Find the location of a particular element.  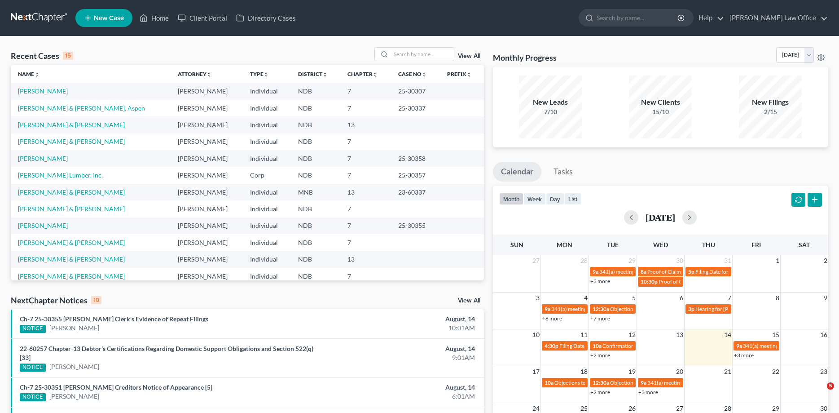

span: 30 is located at coordinates (680, 260).